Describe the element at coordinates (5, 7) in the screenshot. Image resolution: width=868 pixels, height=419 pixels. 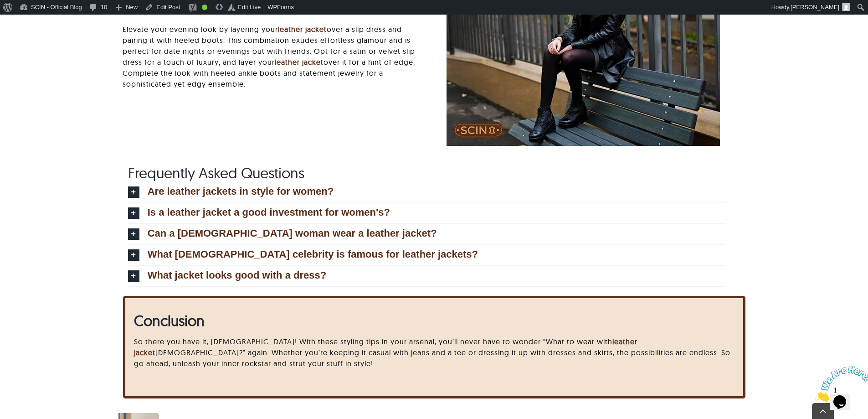
I see `span: 1` at that location.